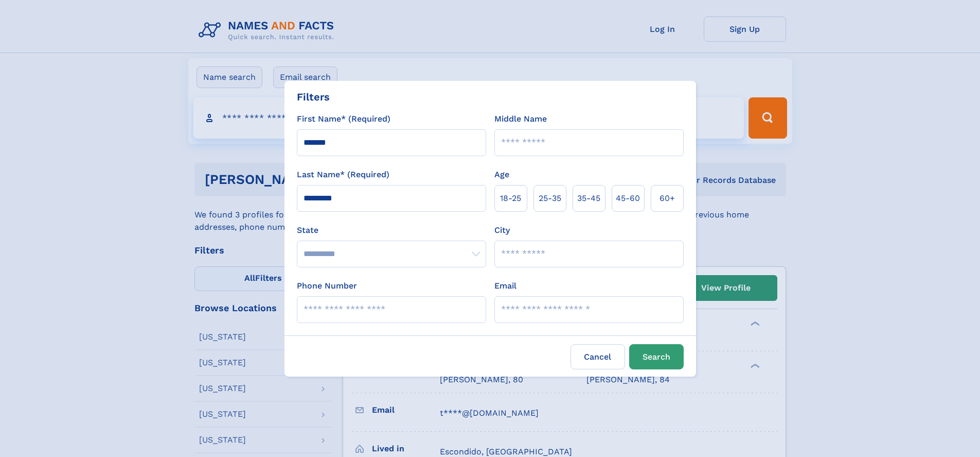 The width and height of the screenshot is (980, 457). I want to click on span: 18‑25, so click(511, 199).